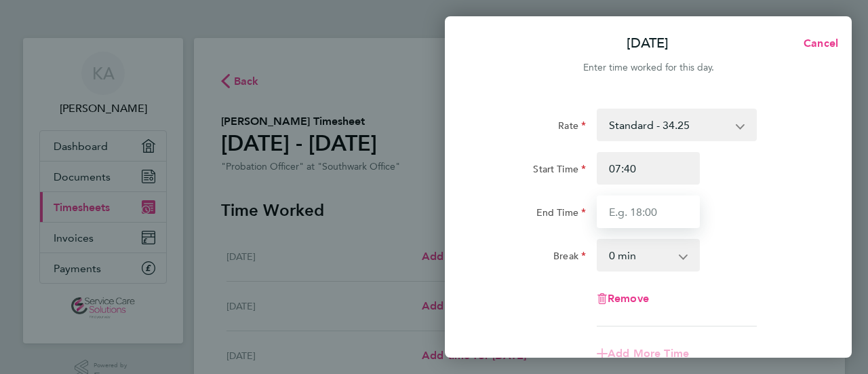 This screenshot has width=868, height=374. I want to click on label: Start Time, so click(560, 171).